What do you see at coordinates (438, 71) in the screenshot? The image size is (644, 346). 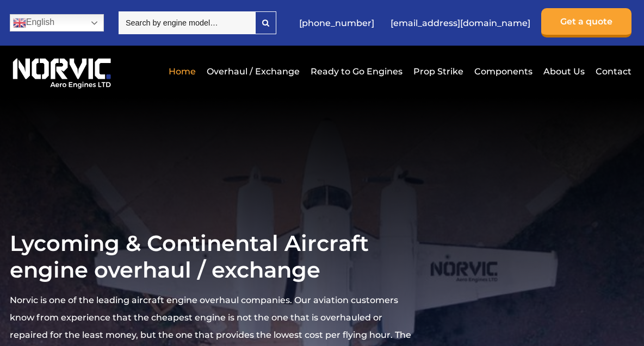 I see `a: Prop Strike` at bounding box center [438, 71].